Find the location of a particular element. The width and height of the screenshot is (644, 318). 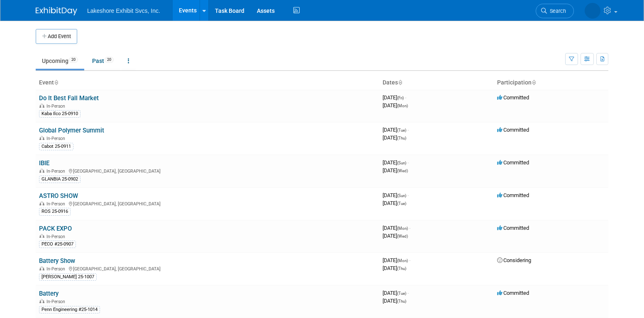

span: Search is located at coordinates (556, 11).